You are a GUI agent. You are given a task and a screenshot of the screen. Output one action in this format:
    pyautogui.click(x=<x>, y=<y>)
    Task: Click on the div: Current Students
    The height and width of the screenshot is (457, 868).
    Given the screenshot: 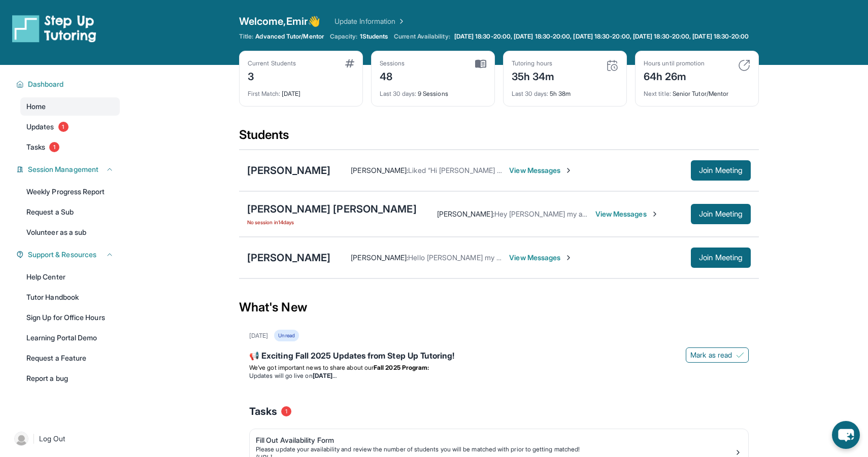 What is the action you would take?
    pyautogui.click(x=271, y=63)
    